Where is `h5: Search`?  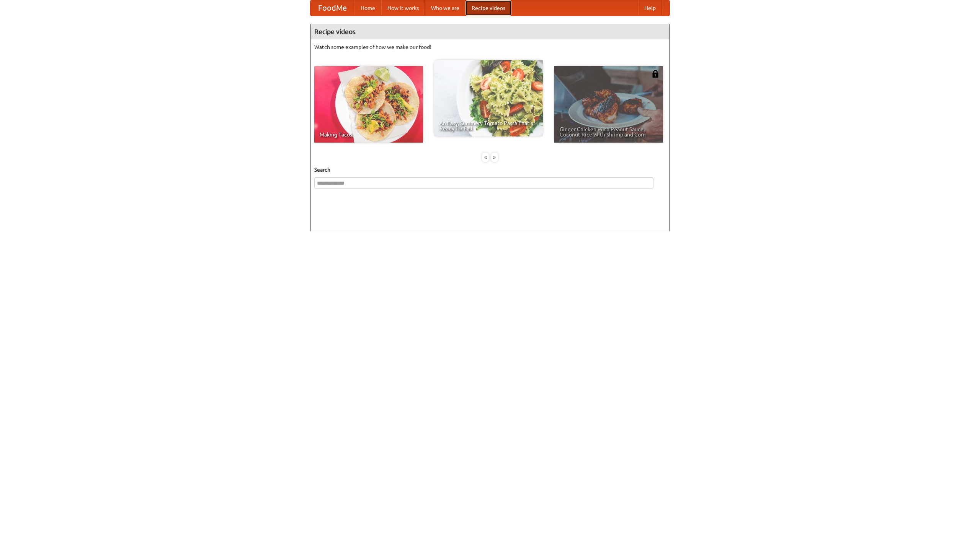
h5: Search is located at coordinates (490, 170).